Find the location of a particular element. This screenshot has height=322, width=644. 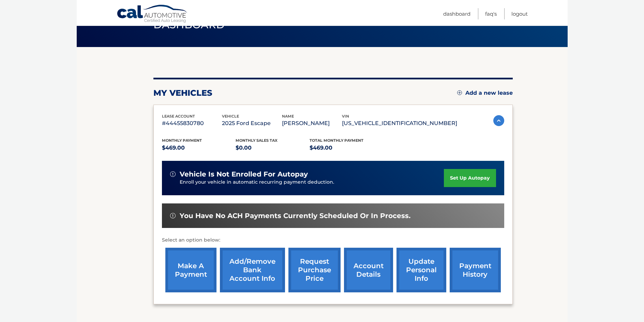

span: Monthly sales Tax is located at coordinates (256, 141).